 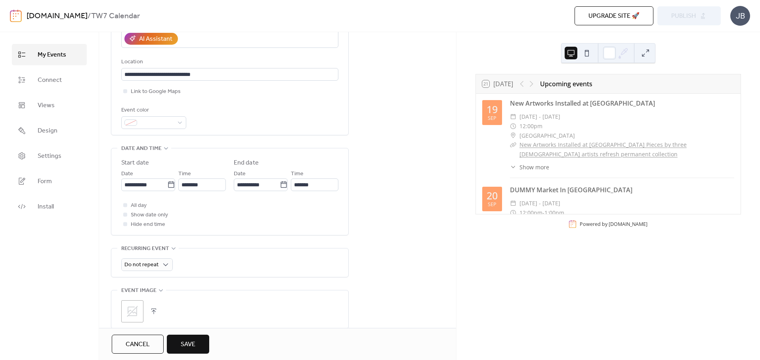 I want to click on div: Location, so click(x=229, y=62).